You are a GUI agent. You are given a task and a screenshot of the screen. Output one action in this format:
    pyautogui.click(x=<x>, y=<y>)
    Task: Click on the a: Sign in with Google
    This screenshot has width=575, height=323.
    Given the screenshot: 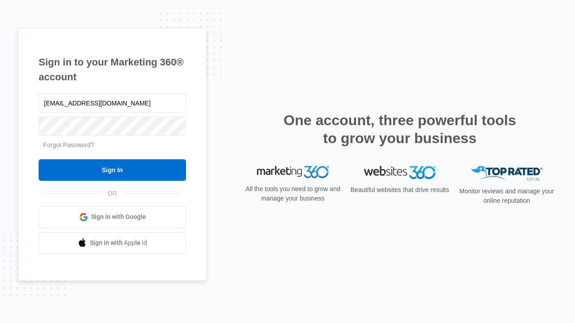 What is the action you would take?
    pyautogui.click(x=112, y=217)
    